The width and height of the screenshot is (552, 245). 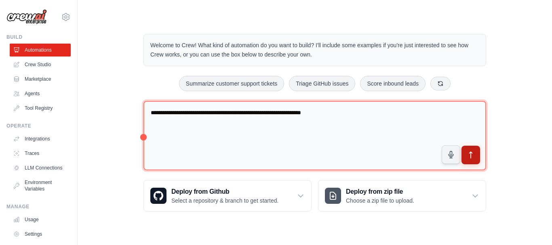 I want to click on p: Select a repository & branch to get started., so click(x=224, y=201).